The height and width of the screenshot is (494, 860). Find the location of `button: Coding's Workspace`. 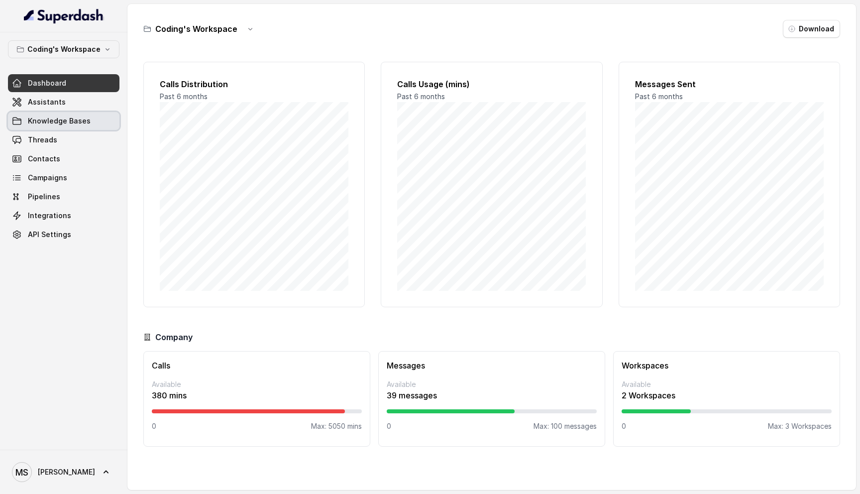

button: Coding's Workspace is located at coordinates (64, 49).